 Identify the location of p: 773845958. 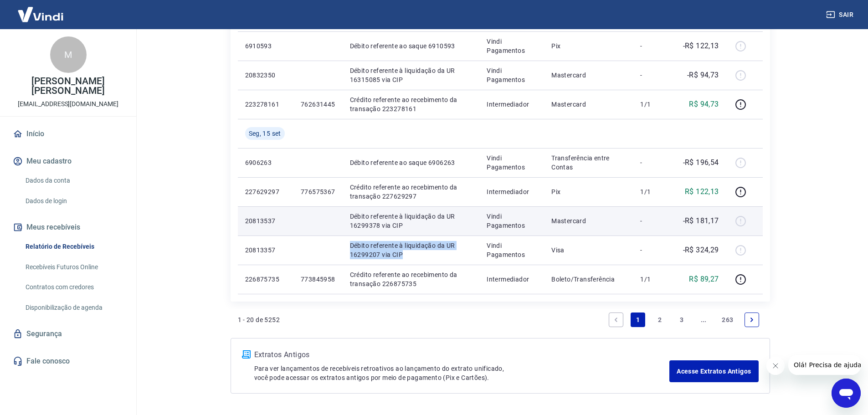
(318, 279).